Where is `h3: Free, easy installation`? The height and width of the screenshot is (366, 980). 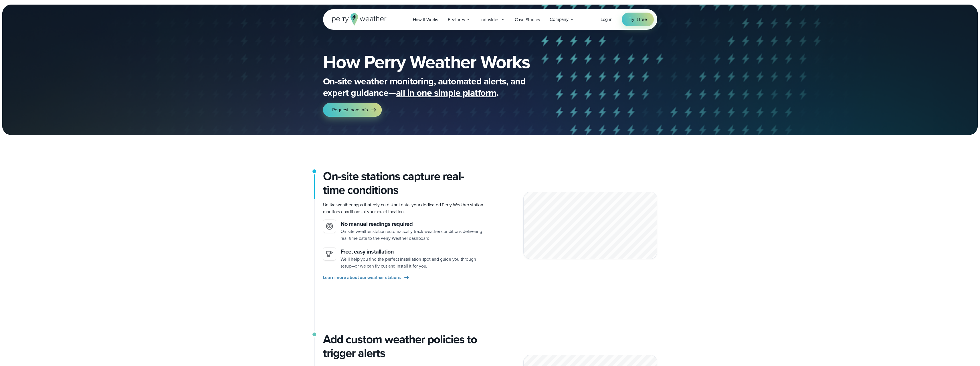 h3: Free, easy installation is located at coordinates (413, 252).